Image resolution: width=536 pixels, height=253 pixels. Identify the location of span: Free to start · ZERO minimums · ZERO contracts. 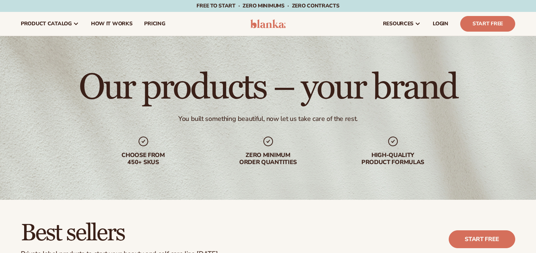
(268, 6).